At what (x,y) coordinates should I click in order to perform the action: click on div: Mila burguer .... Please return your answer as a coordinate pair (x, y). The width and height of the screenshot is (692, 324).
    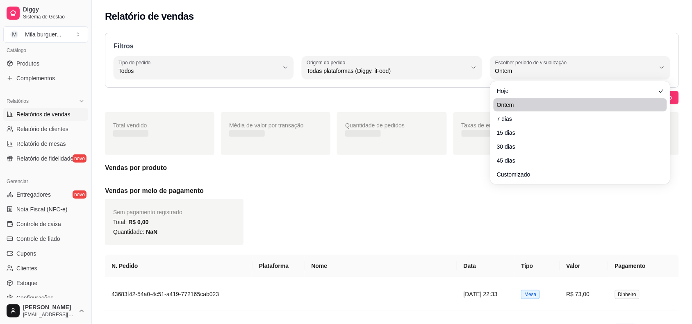
    Looking at the image, I should click on (43, 34).